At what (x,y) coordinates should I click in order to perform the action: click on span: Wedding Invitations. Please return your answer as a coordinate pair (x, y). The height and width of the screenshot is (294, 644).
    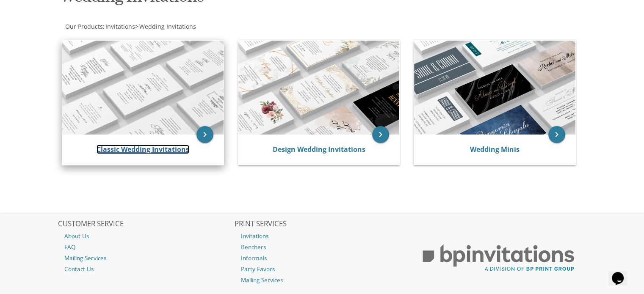
    Looking at the image, I should click on (168, 27).